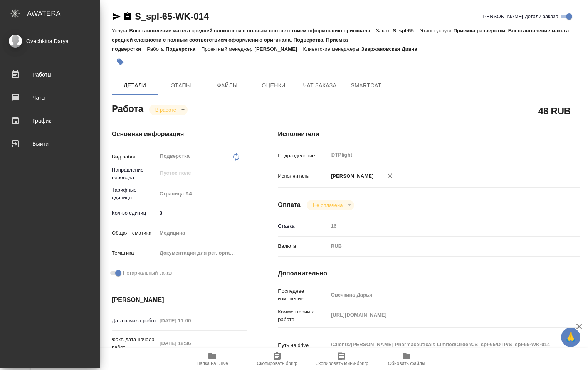  What do you see at coordinates (127, 108) in the screenshot?
I see `h2: Работа` at bounding box center [127, 108].